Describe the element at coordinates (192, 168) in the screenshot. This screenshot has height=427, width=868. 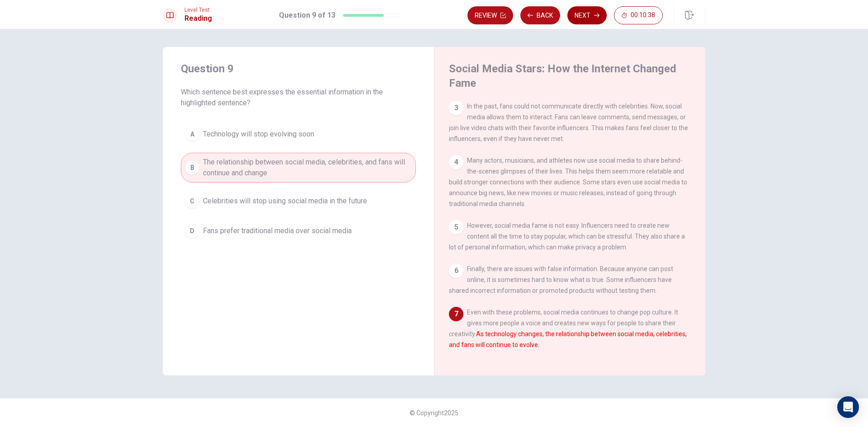
I see `div: B` at that location.